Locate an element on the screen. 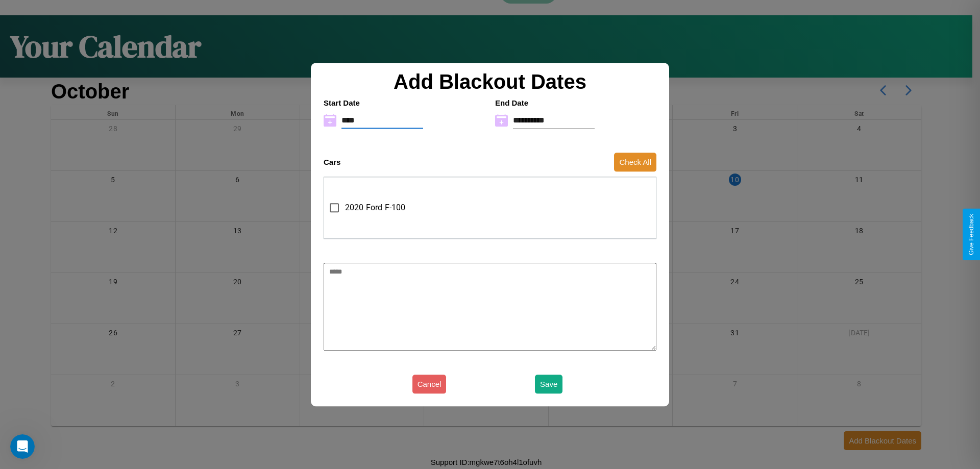 This screenshot has width=980, height=469. h4: End Date is located at coordinates (576, 103).